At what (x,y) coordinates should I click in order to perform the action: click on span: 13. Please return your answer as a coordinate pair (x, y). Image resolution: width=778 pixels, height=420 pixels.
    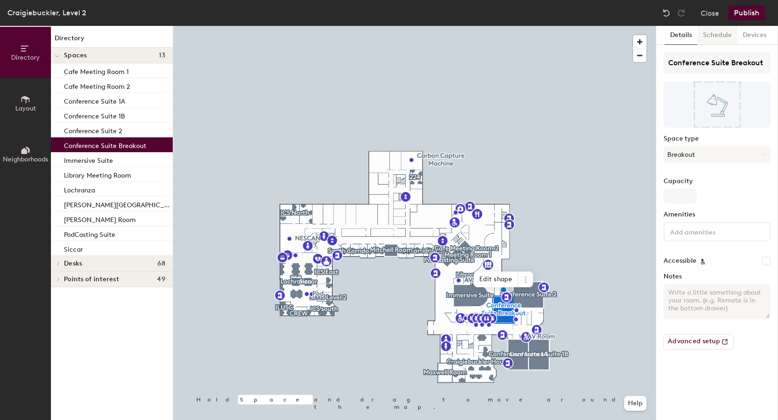
    Looking at the image, I should click on (162, 56).